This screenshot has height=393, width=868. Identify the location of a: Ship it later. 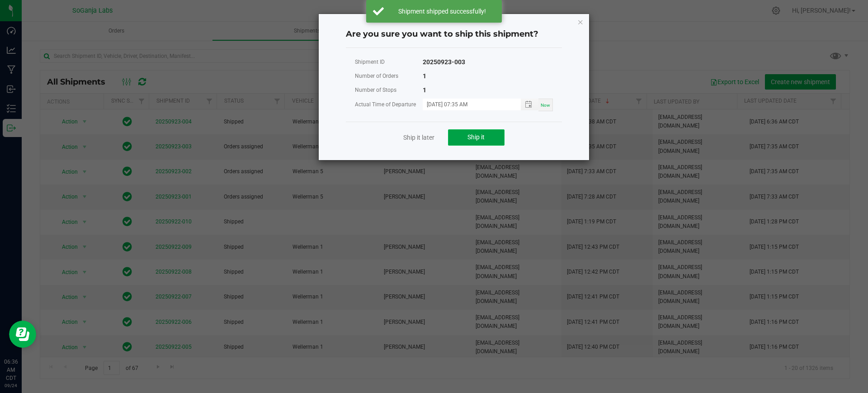
(419, 137).